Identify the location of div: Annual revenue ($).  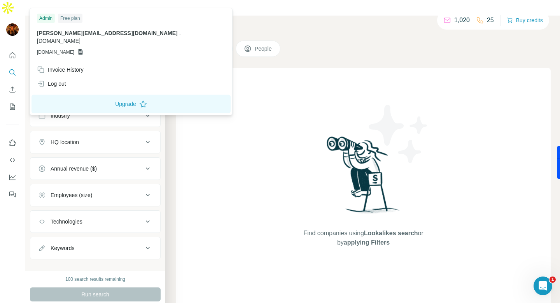
(74, 168).